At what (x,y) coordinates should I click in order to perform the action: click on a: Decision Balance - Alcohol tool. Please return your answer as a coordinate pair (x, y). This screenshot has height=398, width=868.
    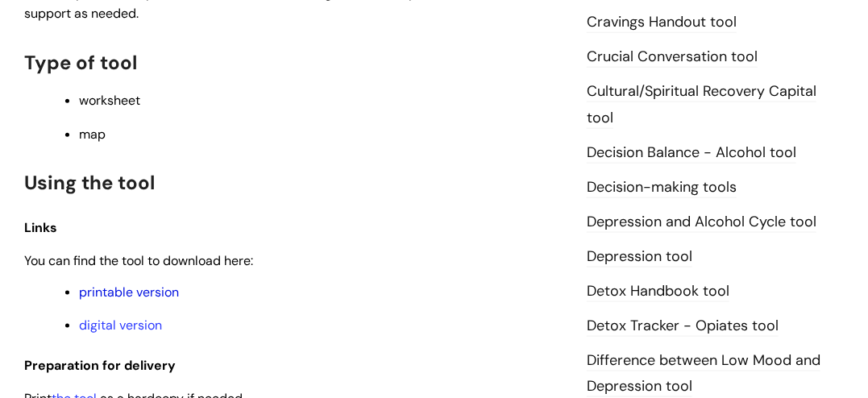
    Looking at the image, I should click on (692, 153).